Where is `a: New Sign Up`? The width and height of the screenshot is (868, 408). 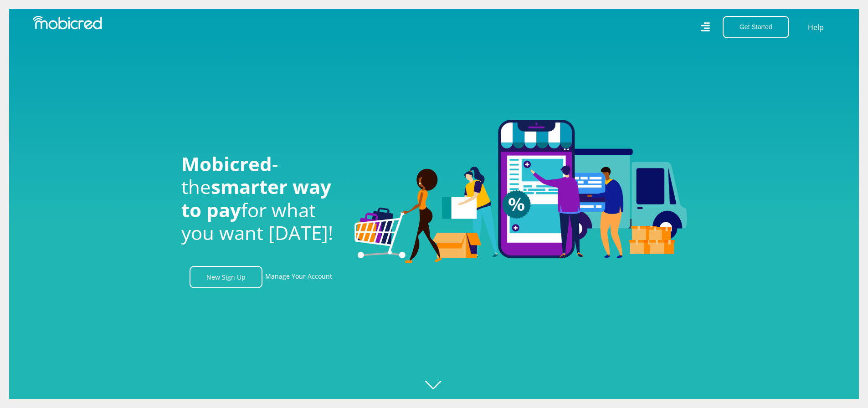
a: New Sign Up is located at coordinates (226, 277).